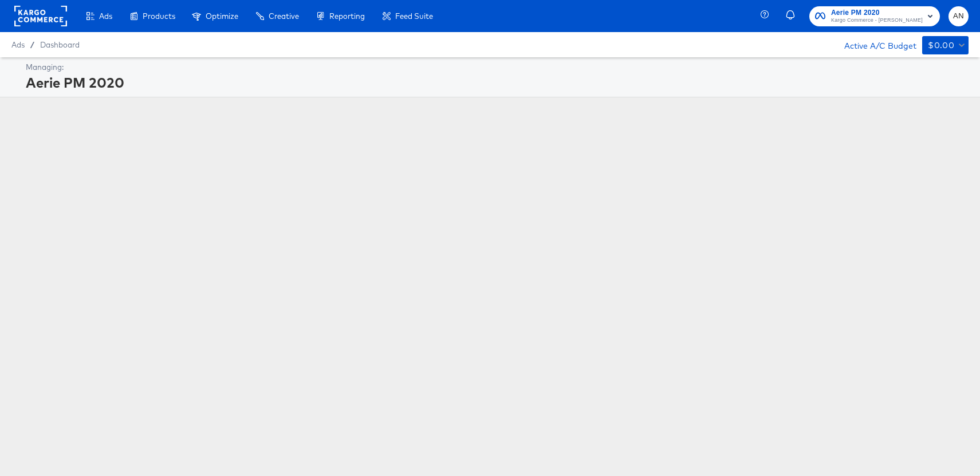  What do you see at coordinates (496, 82) in the screenshot?
I see `div: Aerie PM 2020` at bounding box center [496, 82].